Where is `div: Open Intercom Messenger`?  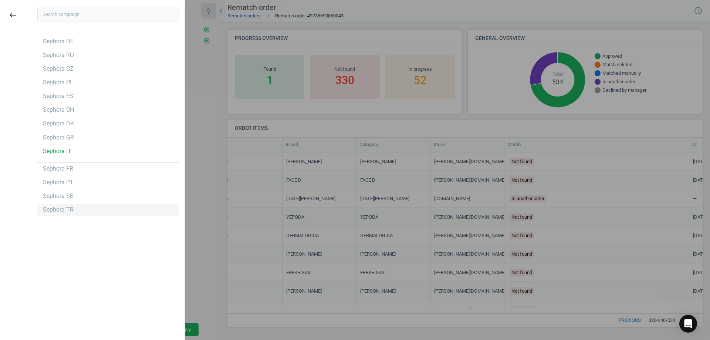
div: Open Intercom Messenger is located at coordinates (688, 323).